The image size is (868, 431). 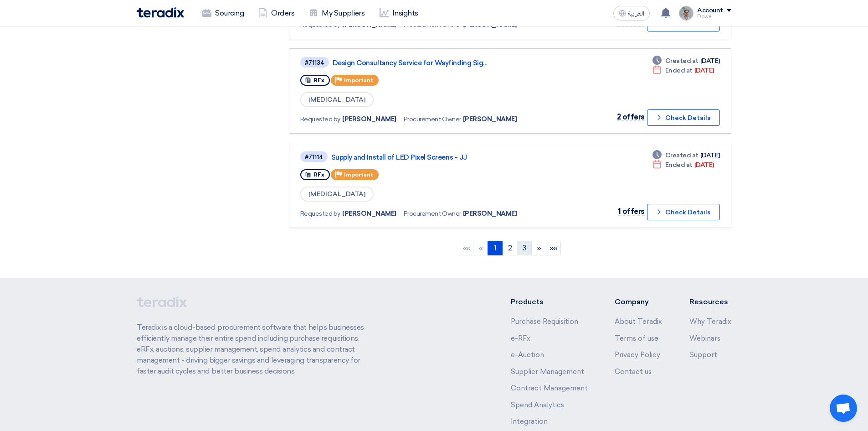 What do you see at coordinates (337, 13) in the screenshot?
I see `a: My Suppliers` at bounding box center [337, 13].